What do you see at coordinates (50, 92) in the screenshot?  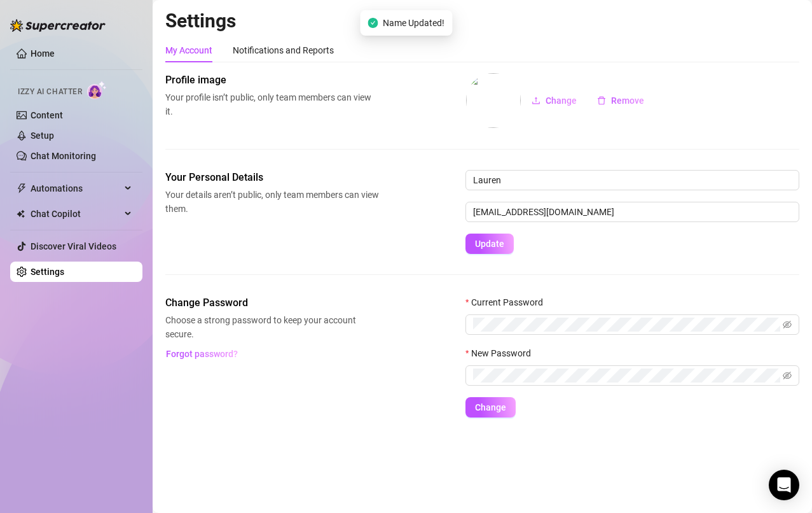 I see `span: Izzy AI Chatter` at bounding box center [50, 92].